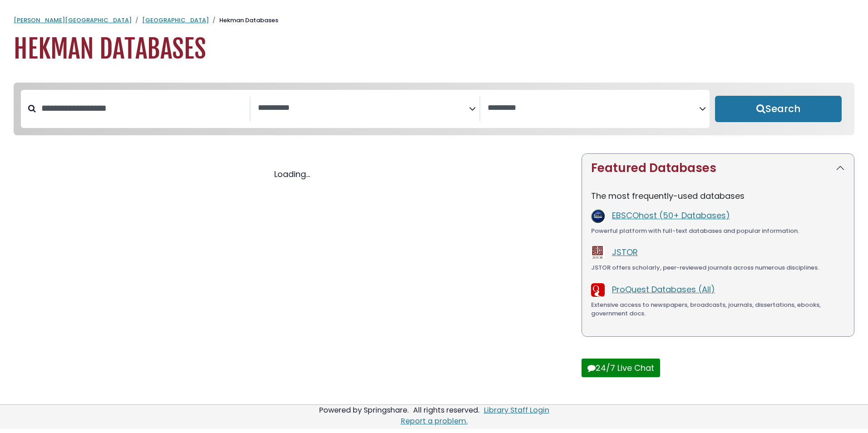 The width and height of the screenshot is (868, 433). I want to click on button: Featured Databases, so click(718, 168).